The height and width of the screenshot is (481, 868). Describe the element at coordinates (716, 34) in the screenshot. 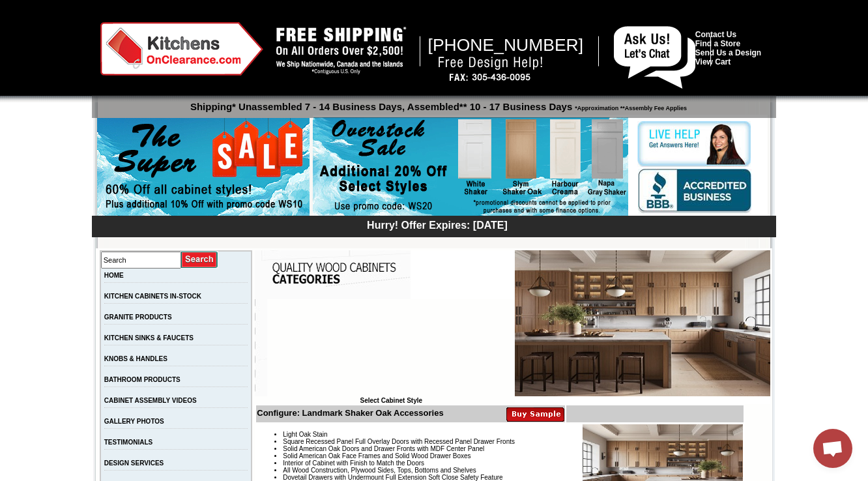

I see `a: Contact Us` at that location.